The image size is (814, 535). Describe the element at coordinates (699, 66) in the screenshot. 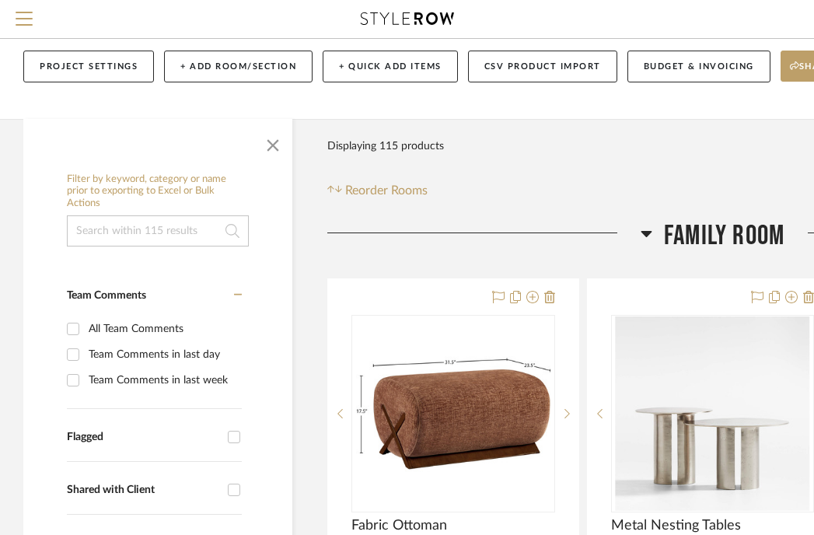

I see `button: Budget & Invoicing` at that location.